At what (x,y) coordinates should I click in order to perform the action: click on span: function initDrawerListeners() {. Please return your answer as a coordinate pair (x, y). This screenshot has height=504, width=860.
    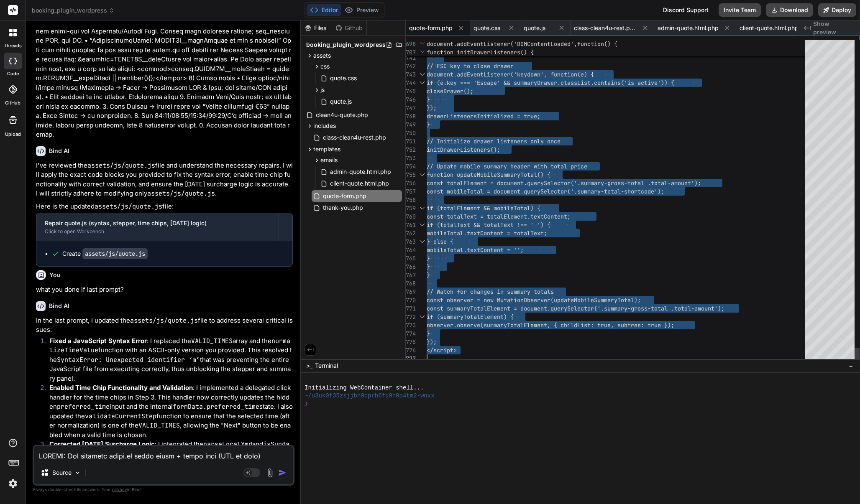
    Looking at the image, I should click on (480, 52).